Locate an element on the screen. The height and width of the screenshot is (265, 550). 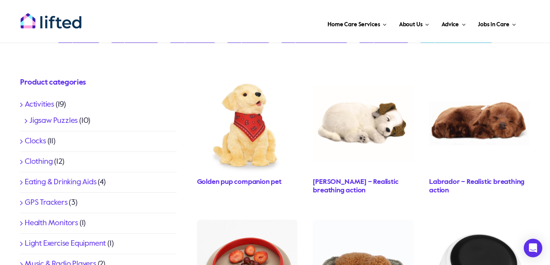
a: Eating & Drinking Aids is located at coordinates (61, 182).